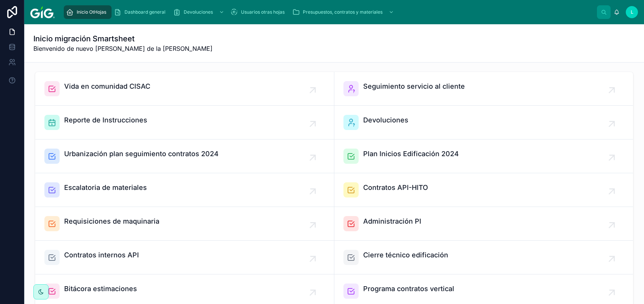  What do you see at coordinates (184, 257) in the screenshot?
I see `a: Contratos internos API` at bounding box center [184, 257].